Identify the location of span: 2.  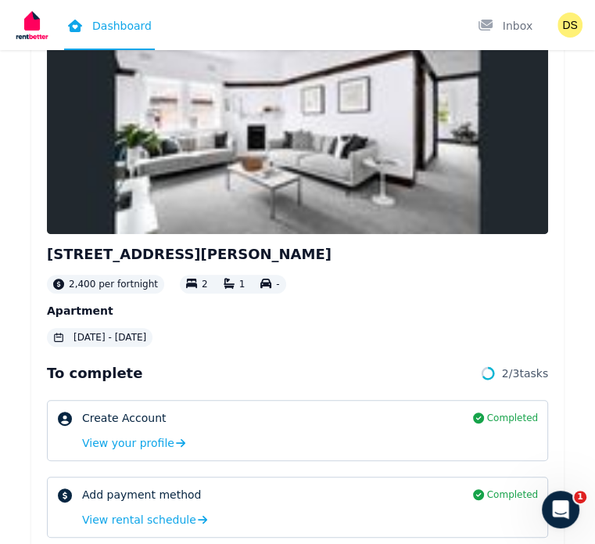
(205, 284).